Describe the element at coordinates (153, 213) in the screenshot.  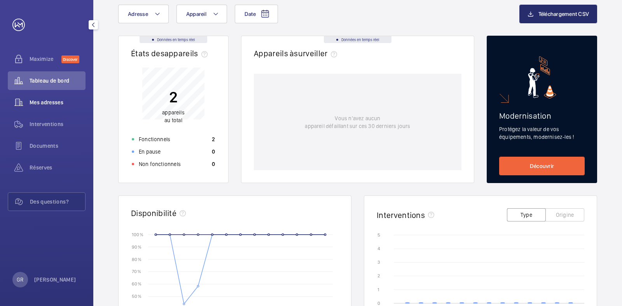
I see `h2: Disponibilité` at that location.